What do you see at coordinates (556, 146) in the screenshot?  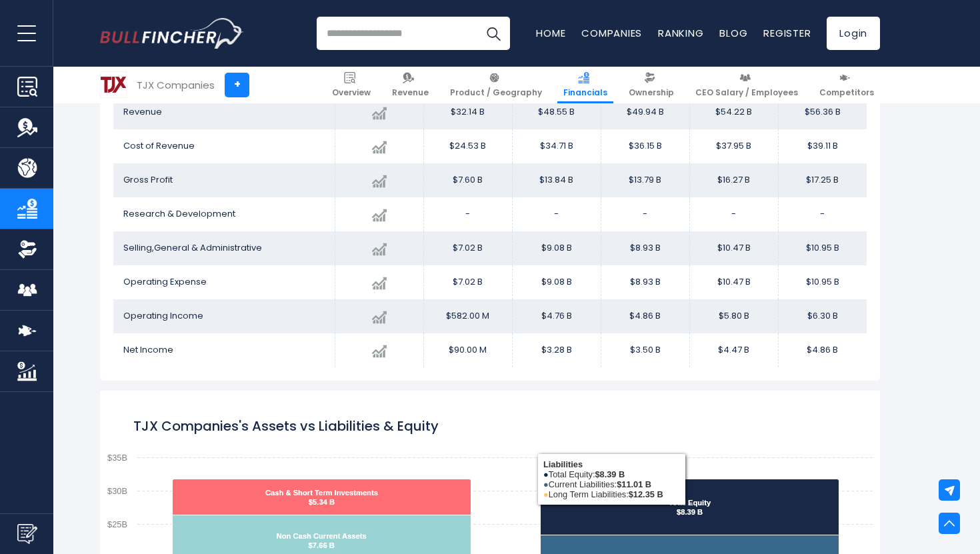 I see `td: $34.71 B` at bounding box center [556, 146].